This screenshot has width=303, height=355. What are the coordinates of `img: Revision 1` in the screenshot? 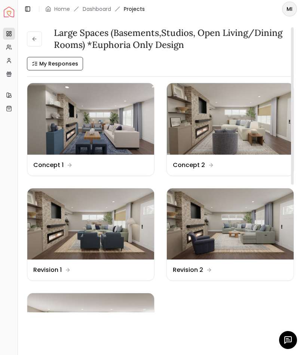 It's located at (91, 224).